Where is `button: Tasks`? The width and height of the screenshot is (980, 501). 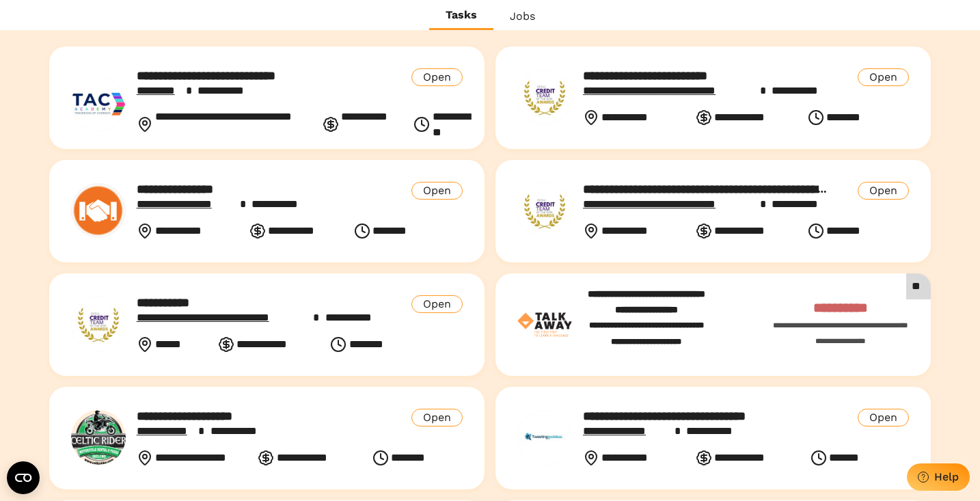 button: Tasks is located at coordinates (461, 16).